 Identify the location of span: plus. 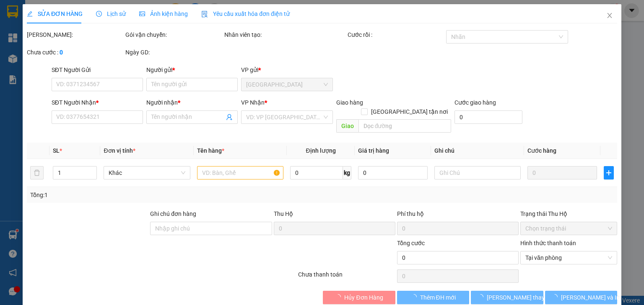
(608, 173).